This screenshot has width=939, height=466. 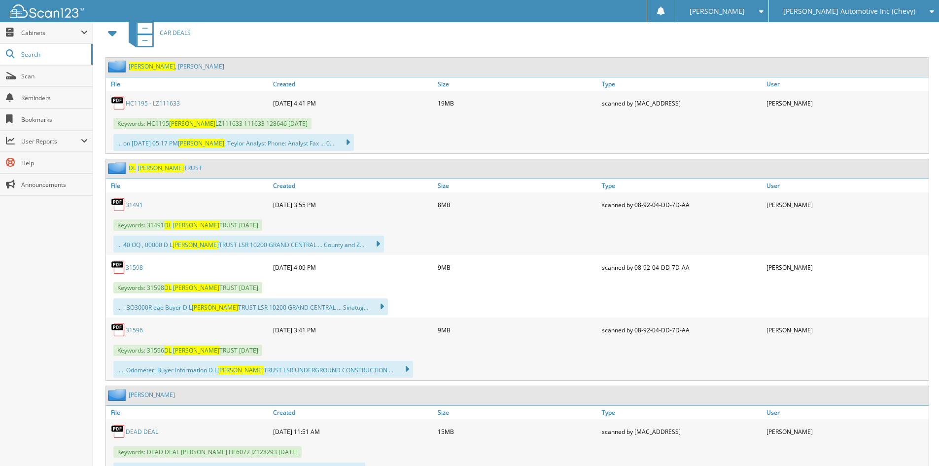 I want to click on span: Cabinets, so click(x=51, y=33).